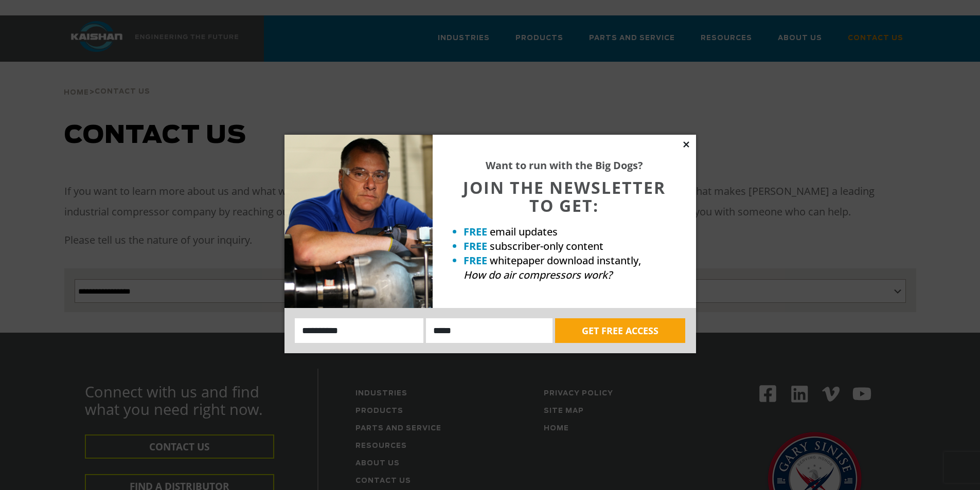 The width and height of the screenshot is (980, 490). Describe the element at coordinates (538, 275) in the screenshot. I see `em: How do air compressors work?` at that location.